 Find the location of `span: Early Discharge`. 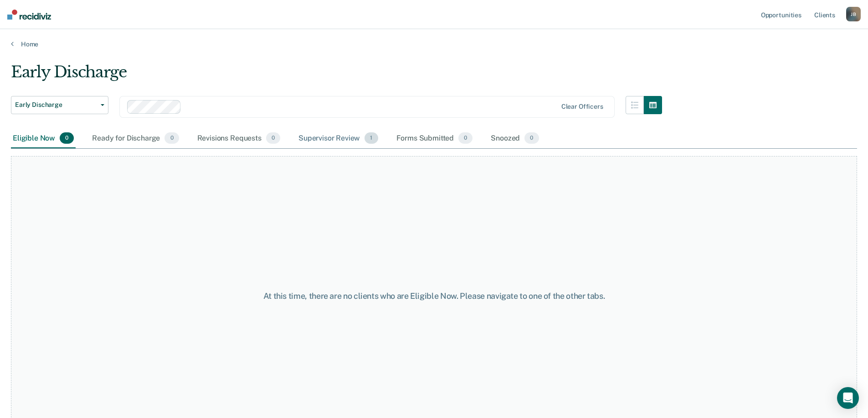

span: Early Discharge is located at coordinates (56, 105).